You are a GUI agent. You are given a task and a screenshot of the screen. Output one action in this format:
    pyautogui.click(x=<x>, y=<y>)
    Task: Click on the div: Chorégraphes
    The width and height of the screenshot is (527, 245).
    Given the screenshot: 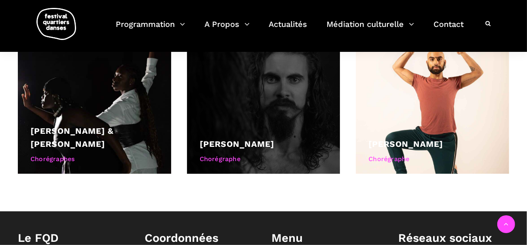 What is the action you would take?
    pyautogui.click(x=94, y=159)
    